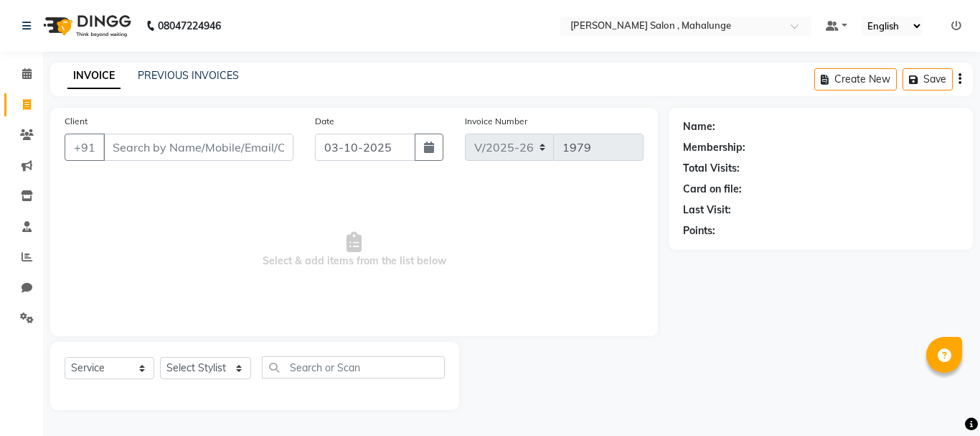 The image size is (980, 436). What do you see at coordinates (76, 122) in the screenshot?
I see `label: Client` at bounding box center [76, 122].